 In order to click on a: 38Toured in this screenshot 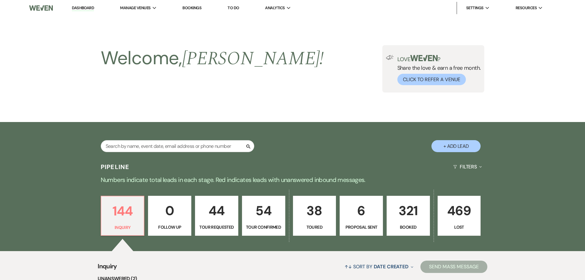, I will do `click(314, 215)`.